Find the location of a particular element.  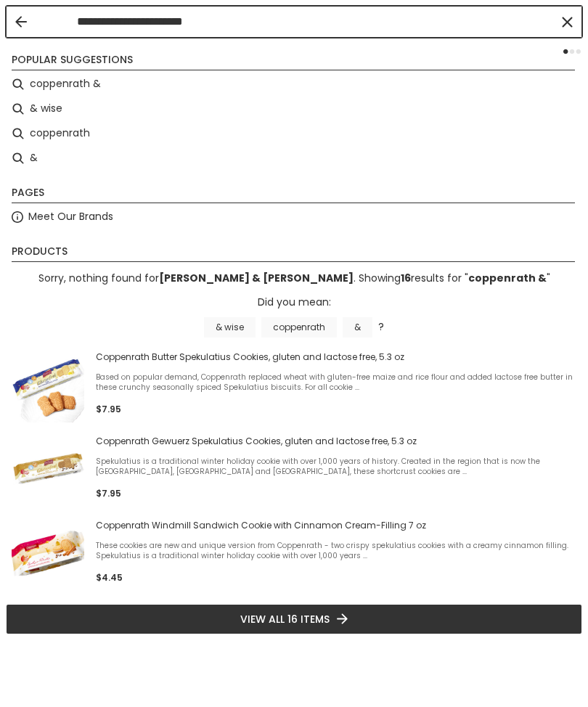

span: Showing results for " " is located at coordinates (455, 278).